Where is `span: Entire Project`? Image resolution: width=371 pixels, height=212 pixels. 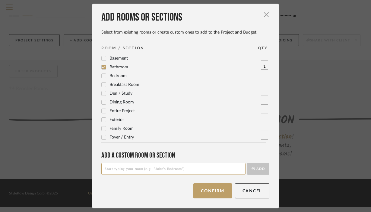
span: Entire Project is located at coordinates (122, 111).